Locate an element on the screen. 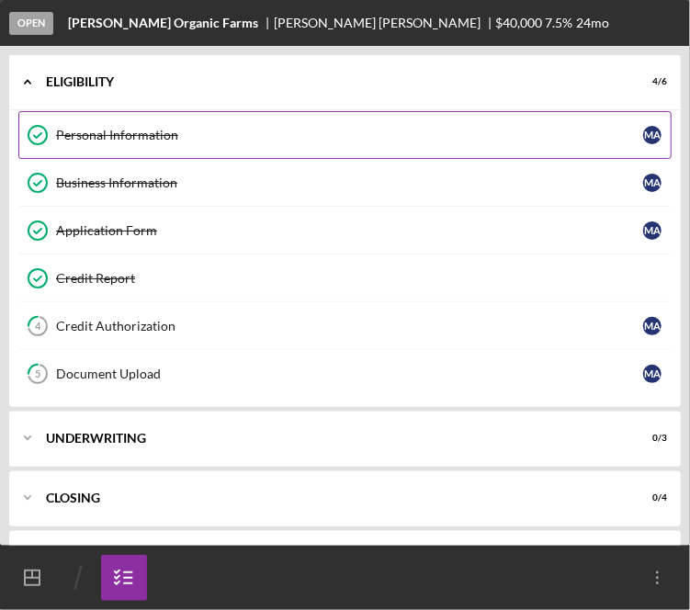  a: 5Document UploadMA is located at coordinates (345, 374).